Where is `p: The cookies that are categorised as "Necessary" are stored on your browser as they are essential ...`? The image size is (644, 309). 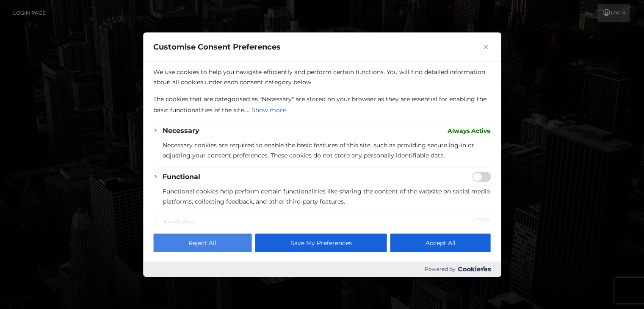
p: The cookies that are categorised as "Necessary" are stored on your browser as they are essential ... is located at coordinates (322, 105).